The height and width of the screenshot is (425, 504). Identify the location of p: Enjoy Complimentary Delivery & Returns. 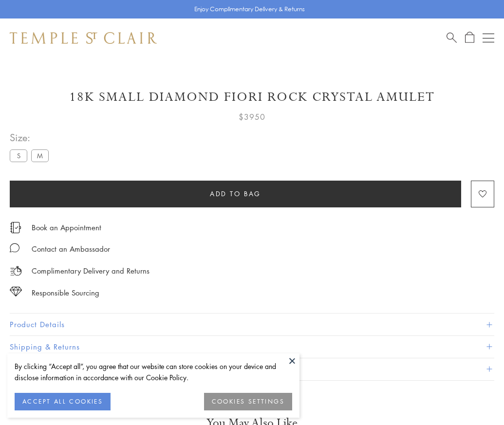
(250, 9).